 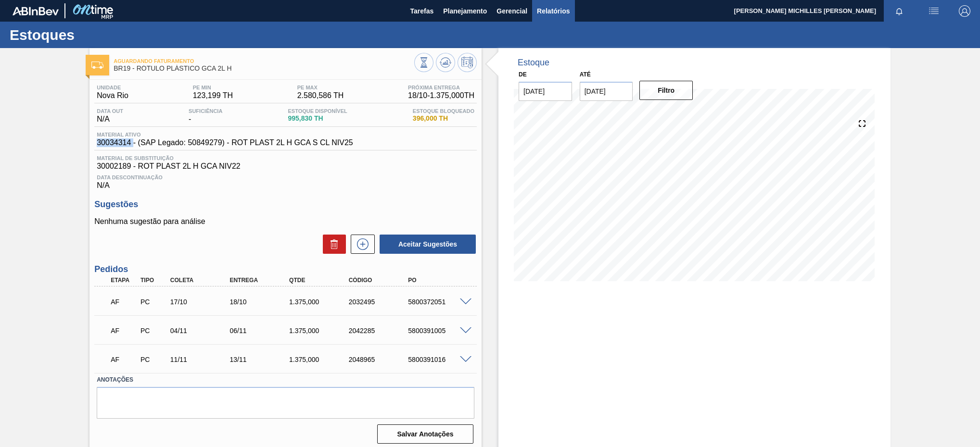 What do you see at coordinates (380, 330) in the screenshot?
I see `div: 2042285` at bounding box center [380, 330].